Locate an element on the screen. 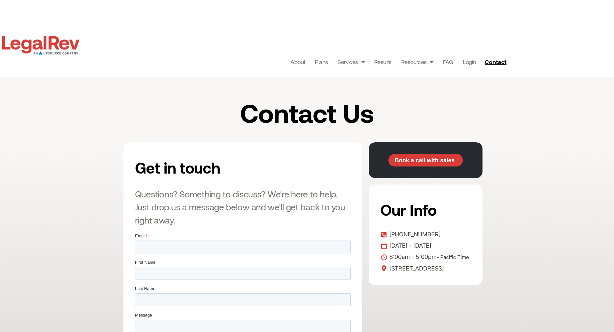 The height and width of the screenshot is (332, 614). a: About is located at coordinates (298, 62).